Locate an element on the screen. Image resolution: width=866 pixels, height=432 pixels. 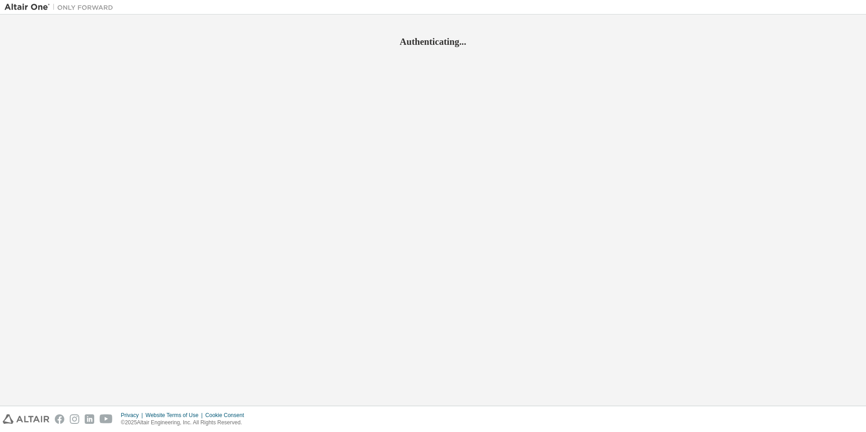
img: Altair One is located at coordinates (61, 7).